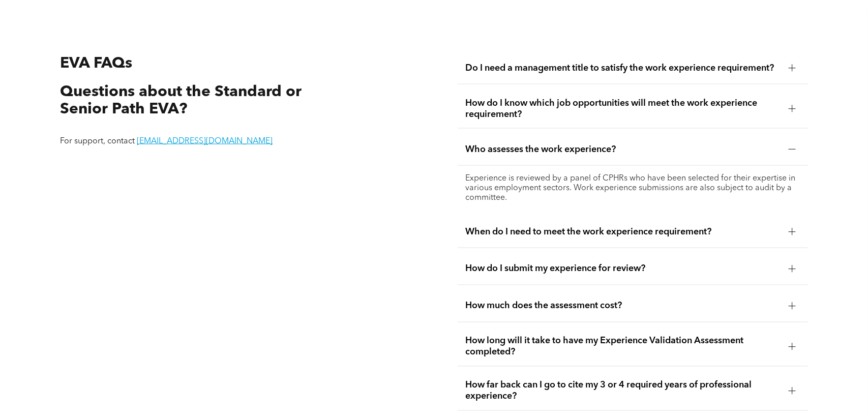 The width and height of the screenshot is (868, 418). Describe the element at coordinates (623, 232) in the screenshot. I see `span: When do I need to meet the work experience requirement?` at that location.